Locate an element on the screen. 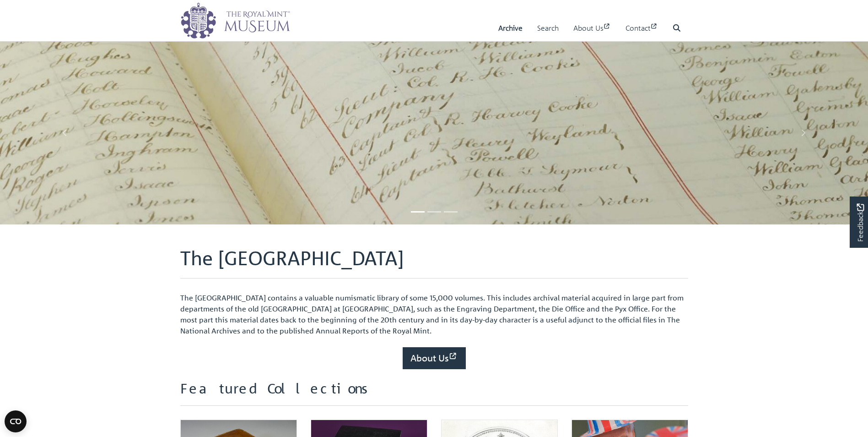 This screenshot has height=437, width=868. h2: Featured Collections is located at coordinates (434, 393).